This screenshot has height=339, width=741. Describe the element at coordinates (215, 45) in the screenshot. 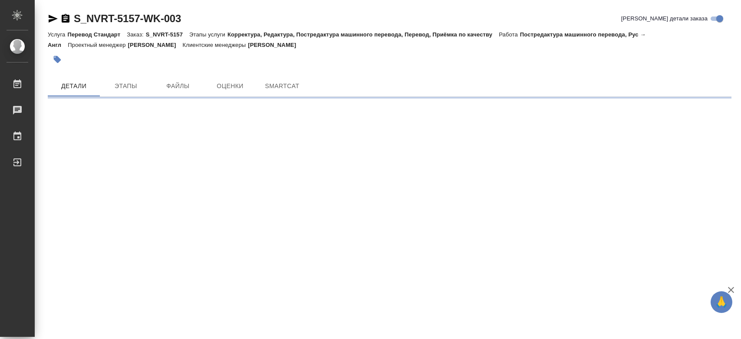

I see `p: Клиентские менеджеры` at that location.